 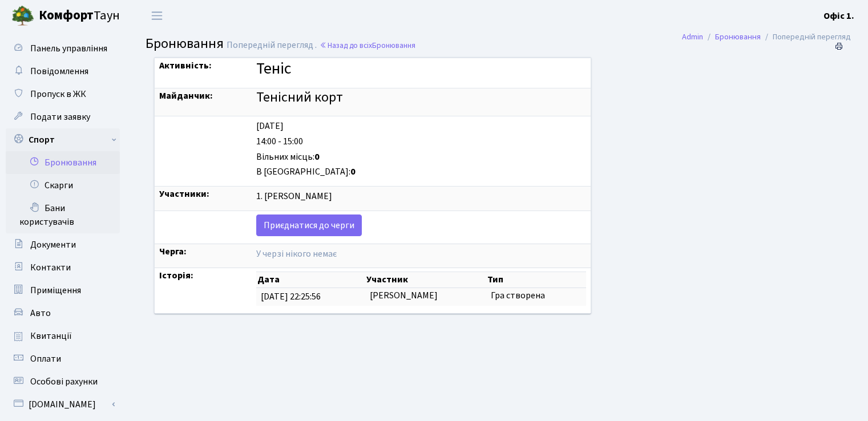 I want to click on th: Дата, so click(x=310, y=280).